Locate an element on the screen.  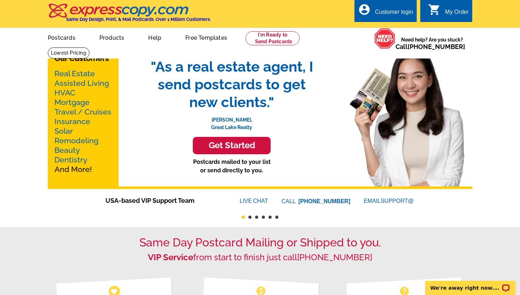
a: Real Estate is located at coordinates (75, 73).